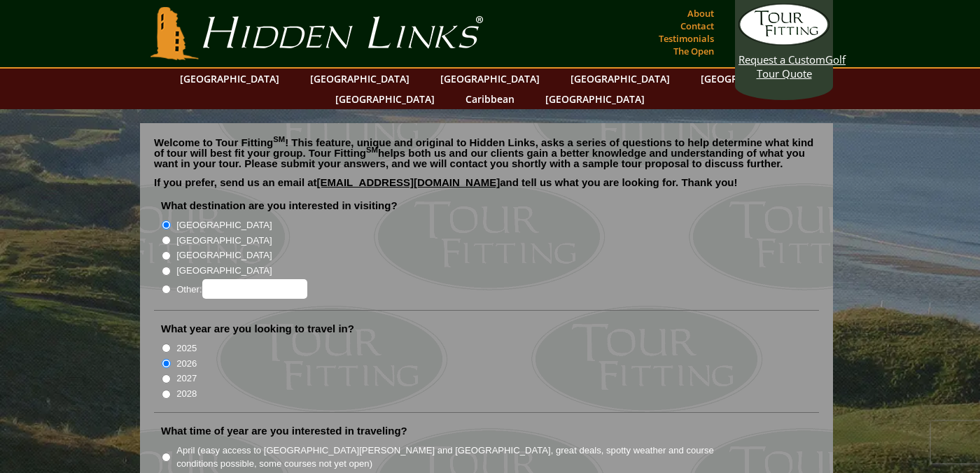 Image resolution: width=980 pixels, height=473 pixels. I want to click on a: The Open, so click(694, 51).